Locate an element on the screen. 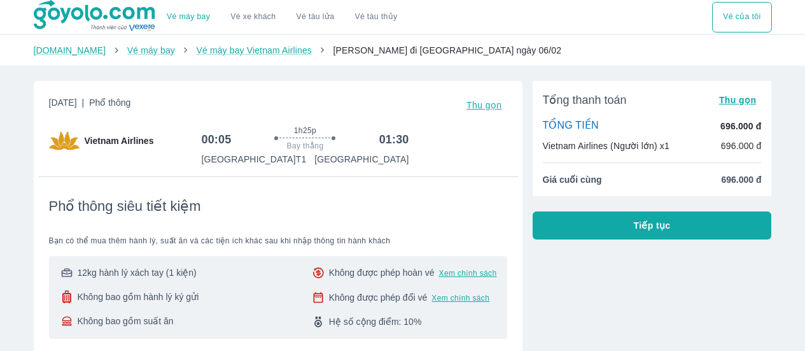  span: 1h25p is located at coordinates (305, 130).